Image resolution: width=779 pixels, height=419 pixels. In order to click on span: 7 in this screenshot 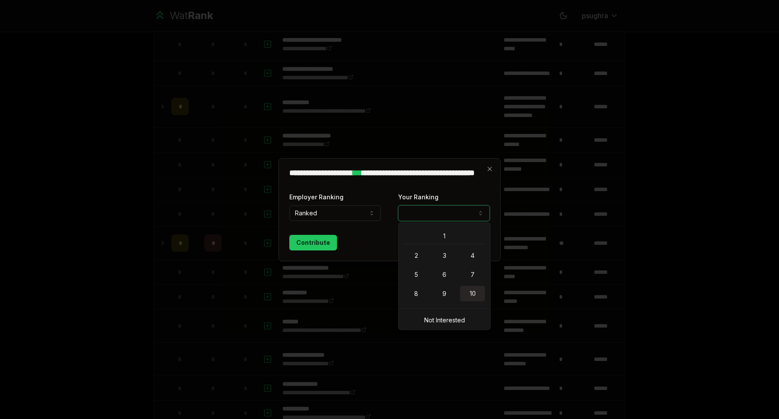, I will do `click(472, 275)`.